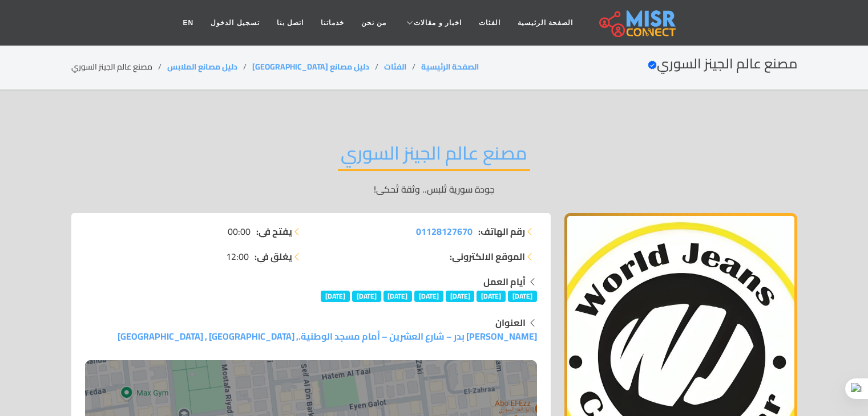 The image size is (868, 416). Describe the element at coordinates (505, 282) in the screenshot. I see `strong: أيام العمل` at that location.